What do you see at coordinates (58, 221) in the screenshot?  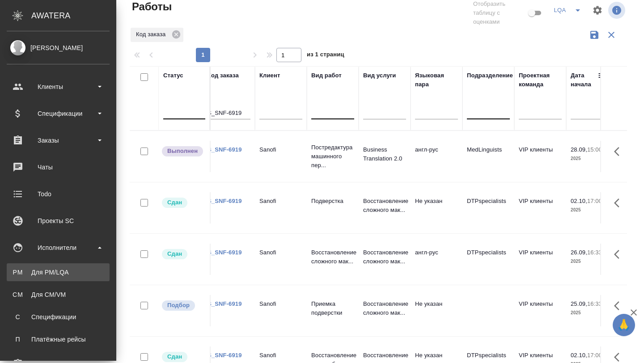 I see `a: Проекты SC` at bounding box center [58, 221].